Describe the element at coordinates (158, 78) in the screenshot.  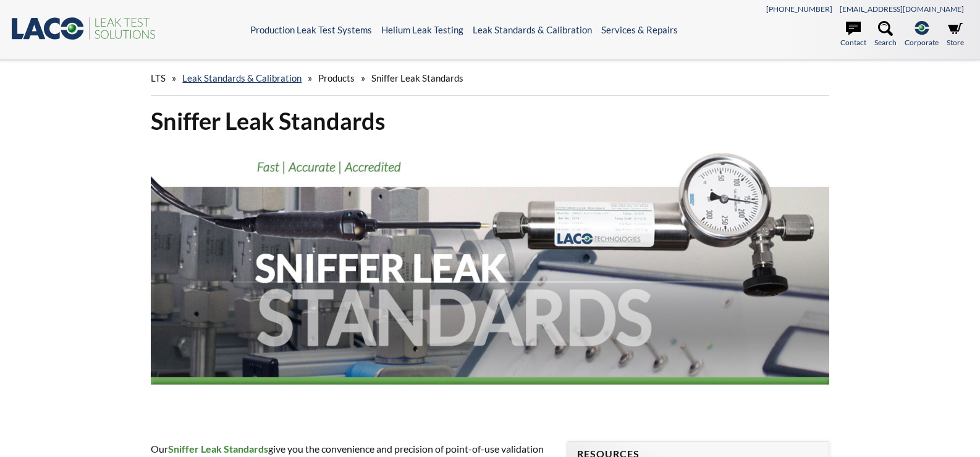
I see `span: LTS` at that location.